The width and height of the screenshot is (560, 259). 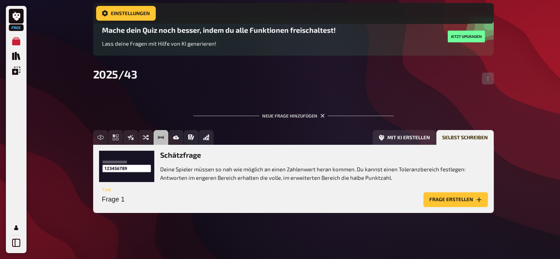 What do you see at coordinates (219, 30) in the screenshot?
I see `h3: Mache dein Quiz noch besser, indem du alle Funktionen freischaltest!` at bounding box center [219, 30].